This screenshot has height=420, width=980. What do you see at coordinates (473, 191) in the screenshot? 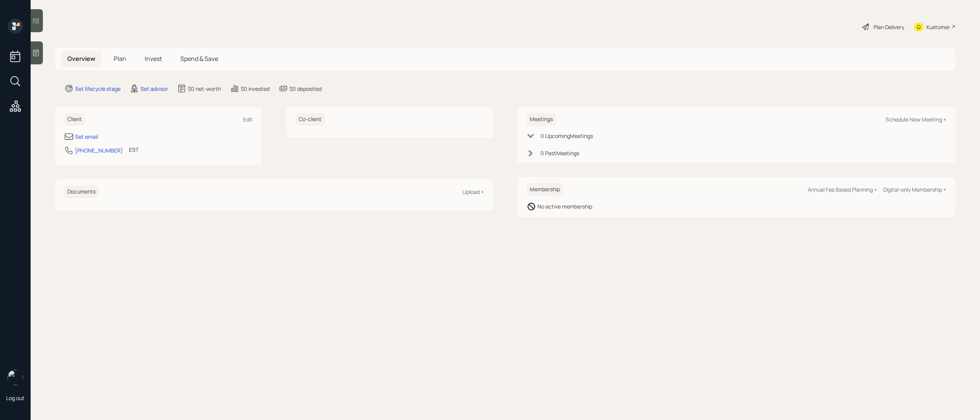
I see `div: Upload +` at bounding box center [473, 191].